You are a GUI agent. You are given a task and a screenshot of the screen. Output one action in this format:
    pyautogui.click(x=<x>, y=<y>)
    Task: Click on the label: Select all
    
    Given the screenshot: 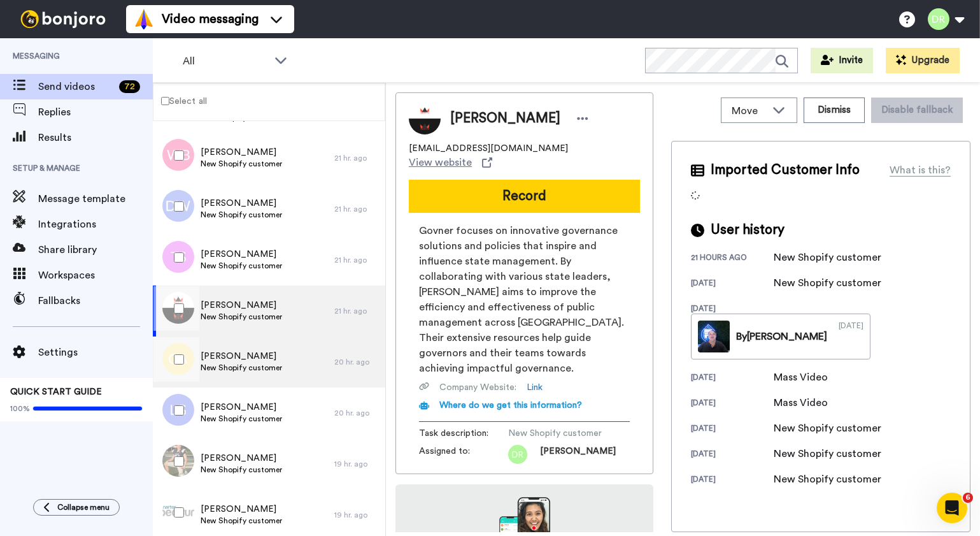 What is the action you would take?
    pyautogui.click(x=180, y=101)
    